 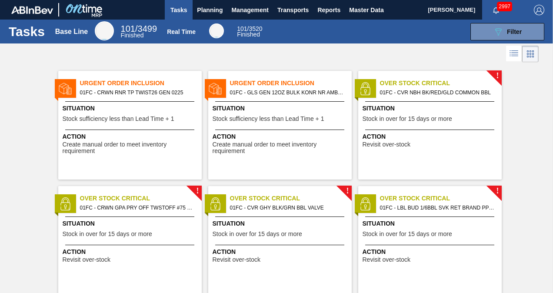 I want to click on h1: Tasks, so click(x=27, y=31).